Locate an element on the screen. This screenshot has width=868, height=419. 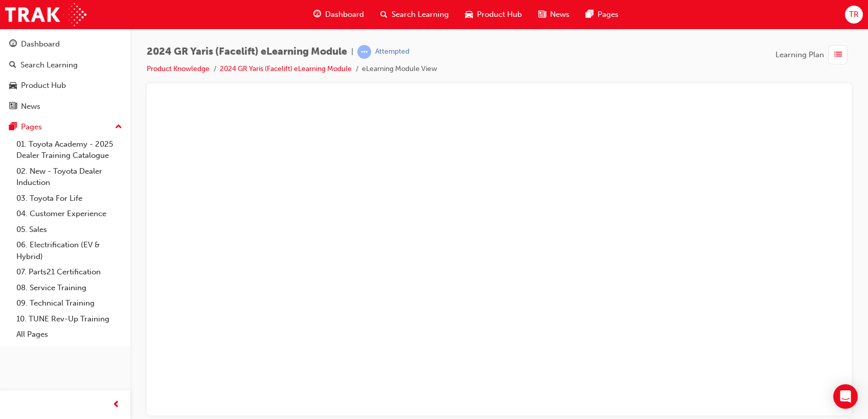
a: 09. Technical Training is located at coordinates (69, 303).